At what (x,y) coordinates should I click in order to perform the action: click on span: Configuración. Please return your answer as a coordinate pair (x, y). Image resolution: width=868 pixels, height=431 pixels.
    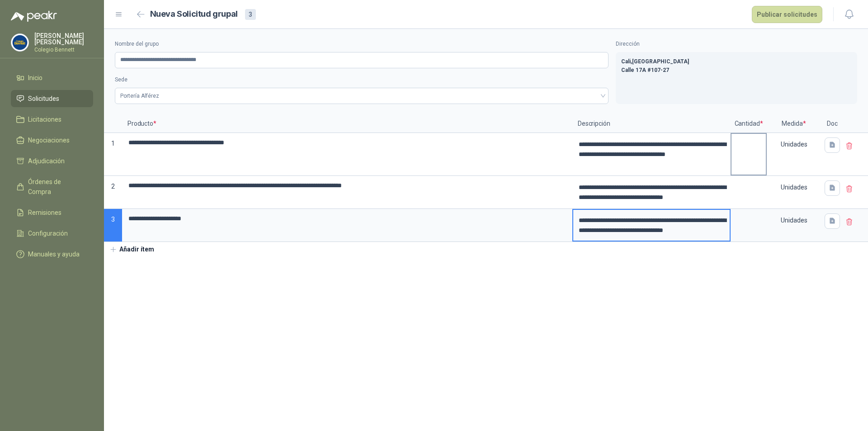
    Looking at the image, I should click on (48, 234).